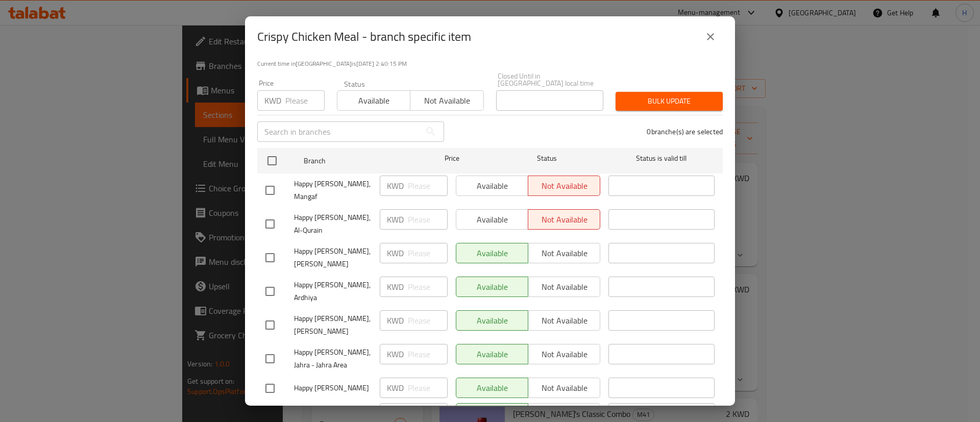 The height and width of the screenshot is (422, 980). What do you see at coordinates (339, 132) in the screenshot?
I see `input: Search in branches` at bounding box center [339, 132].